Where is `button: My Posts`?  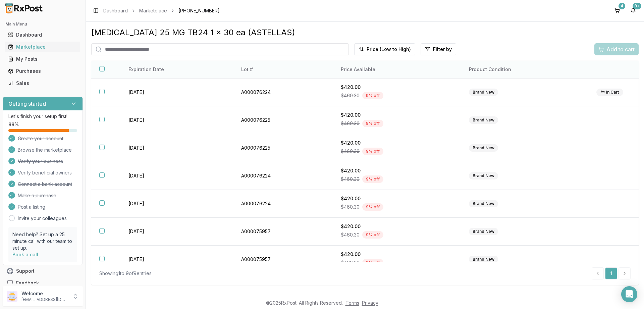 button: My Posts is located at coordinates (43, 59).